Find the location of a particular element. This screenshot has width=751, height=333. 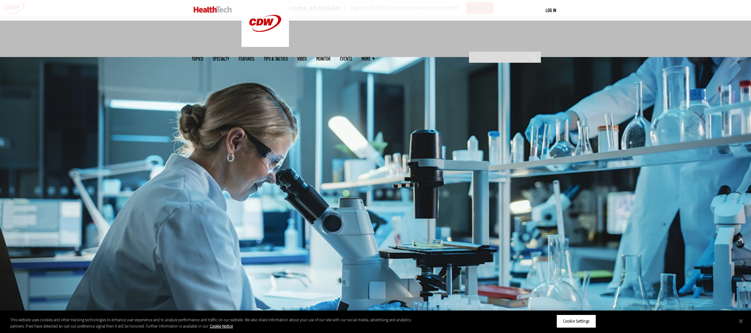

div: User menu is located at coordinates (550, 10).